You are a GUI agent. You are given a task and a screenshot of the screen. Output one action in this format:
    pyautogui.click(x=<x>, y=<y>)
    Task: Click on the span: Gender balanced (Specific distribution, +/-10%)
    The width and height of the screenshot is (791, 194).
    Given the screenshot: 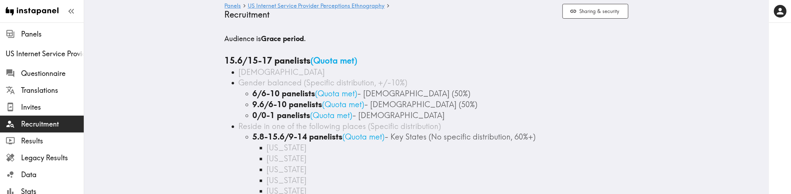 What is the action you would take?
    pyautogui.click(x=323, y=82)
    